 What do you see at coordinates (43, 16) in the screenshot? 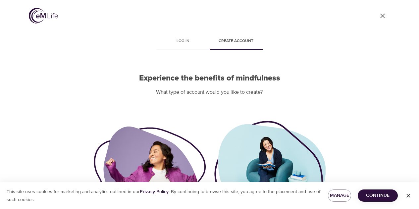
I see `img: logo` at bounding box center [43, 16].